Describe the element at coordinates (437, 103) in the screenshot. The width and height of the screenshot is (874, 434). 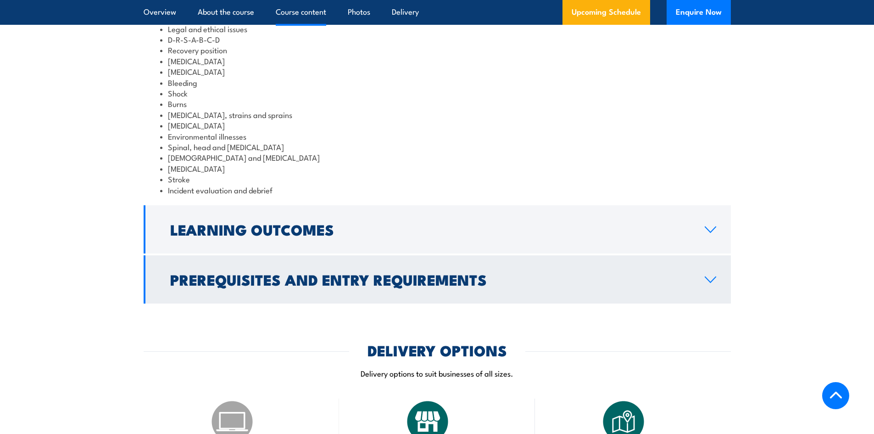
I see `li: Burns` at that location.